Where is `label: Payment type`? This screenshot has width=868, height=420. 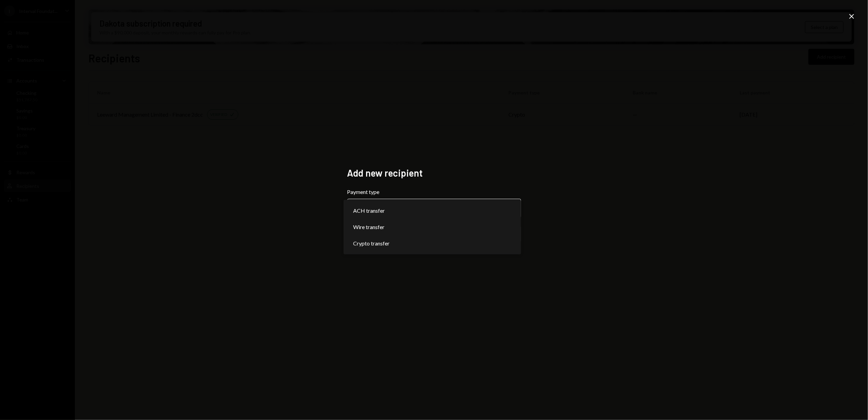 label: Payment type is located at coordinates (434, 192).